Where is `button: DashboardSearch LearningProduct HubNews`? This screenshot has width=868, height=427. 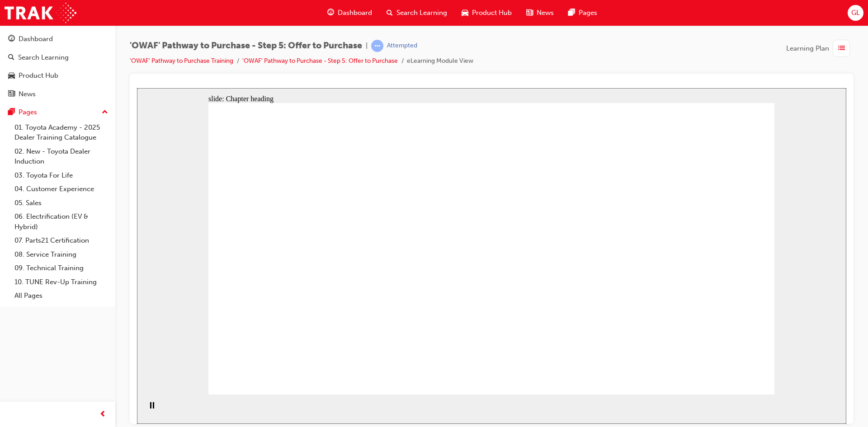 button: DashboardSearch LearningProduct HubNews is located at coordinates (57, 66).